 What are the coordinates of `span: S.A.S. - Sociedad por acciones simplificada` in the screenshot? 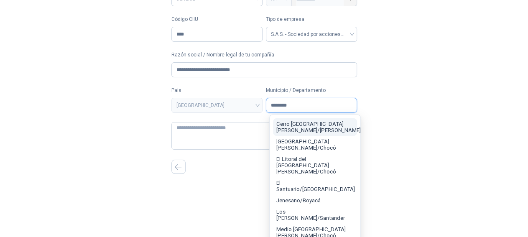 It's located at (311, 34).